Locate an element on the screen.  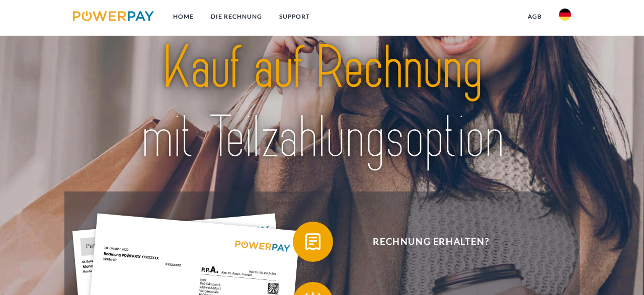
a: SUPPORT is located at coordinates (294, 16).